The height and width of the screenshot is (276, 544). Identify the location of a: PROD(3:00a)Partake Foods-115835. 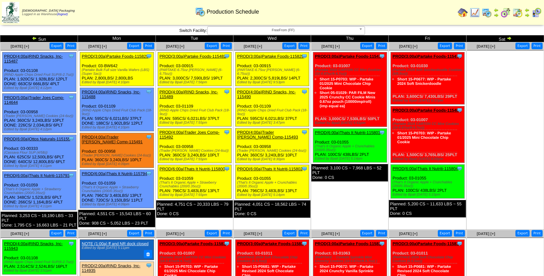
(426, 243).